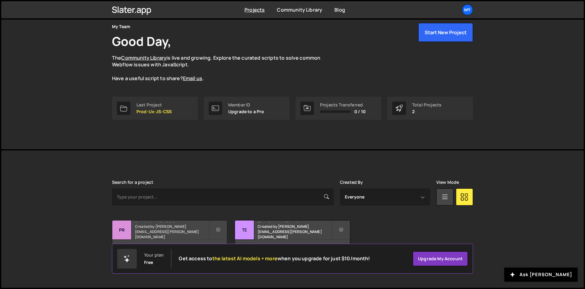 Image resolution: width=585 pixels, height=289 pixels. What do you see at coordinates (223, 197) in the screenshot?
I see `input: Type your project...` at bounding box center [223, 197].